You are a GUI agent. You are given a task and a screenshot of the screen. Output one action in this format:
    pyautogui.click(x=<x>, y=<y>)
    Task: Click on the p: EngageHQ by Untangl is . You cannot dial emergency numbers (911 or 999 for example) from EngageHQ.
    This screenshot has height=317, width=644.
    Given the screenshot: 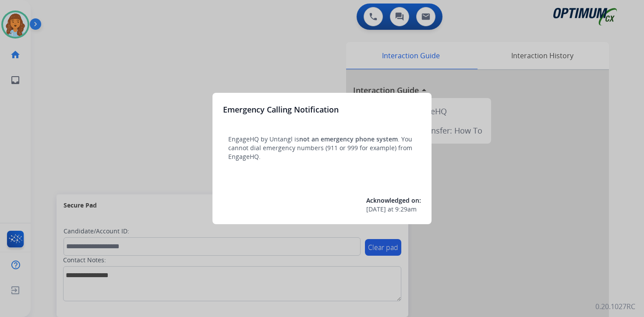 What is the action you would take?
    pyautogui.click(x=322, y=148)
    